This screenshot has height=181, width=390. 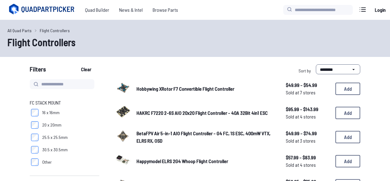 What do you see at coordinates (206, 137) in the screenshot?
I see `a: BetaFPV Air 5-in-1 AIO Flight Controller - G4 FC, 1S ESC, 400mW VTX, ELRS RX, OSD` at bounding box center [206, 137].